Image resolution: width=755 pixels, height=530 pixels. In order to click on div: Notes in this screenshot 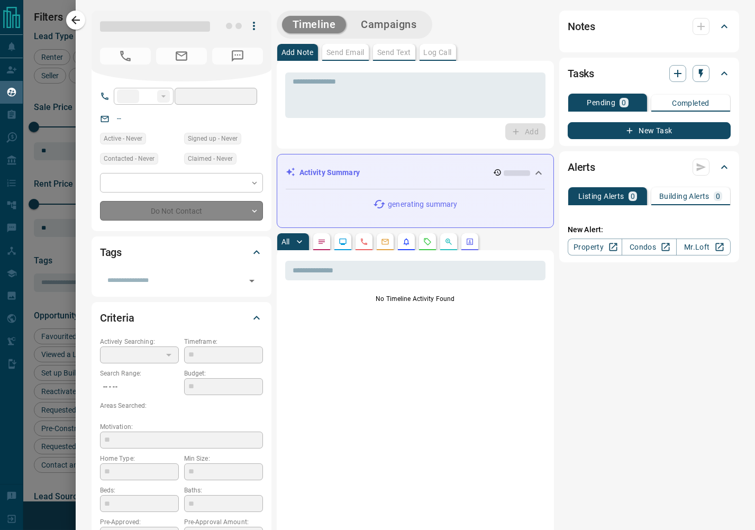, I will do `click(649, 26)`.